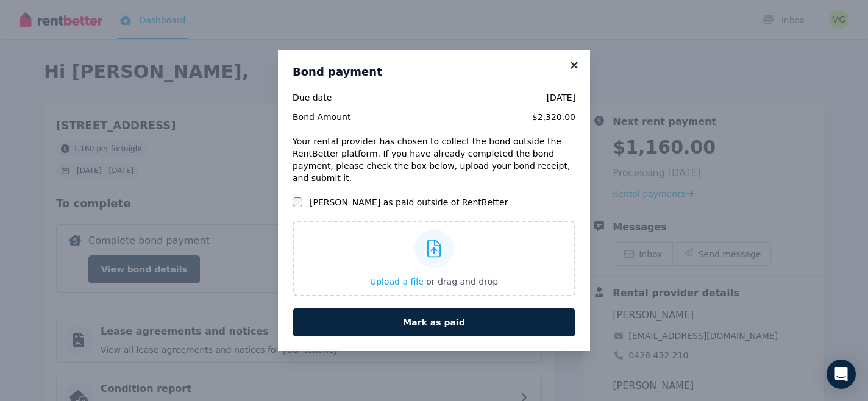 This screenshot has height=401, width=868. Describe the element at coordinates (434, 160) in the screenshot. I see `div: Your rental provider has chosen to collect the bond outside the RentBetter platform. If you have ...` at that location.